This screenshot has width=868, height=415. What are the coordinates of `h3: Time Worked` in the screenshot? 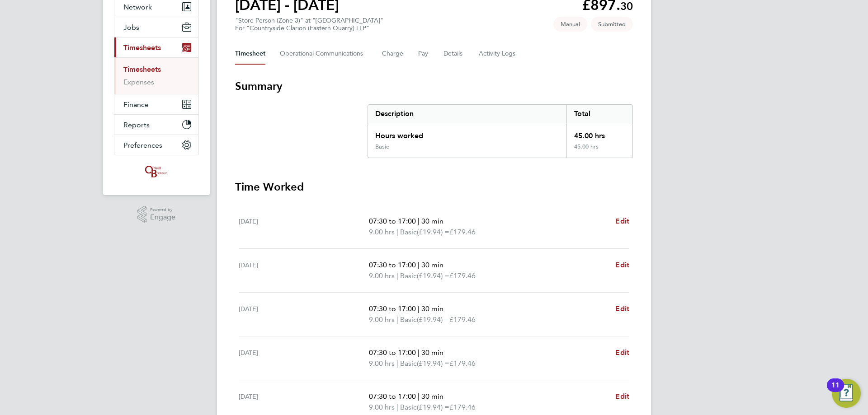 It's located at (434, 187).